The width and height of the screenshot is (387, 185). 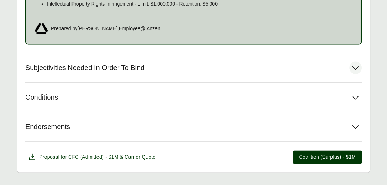 I want to click on a: Coalition (Surplus) - $1M, so click(x=327, y=157).